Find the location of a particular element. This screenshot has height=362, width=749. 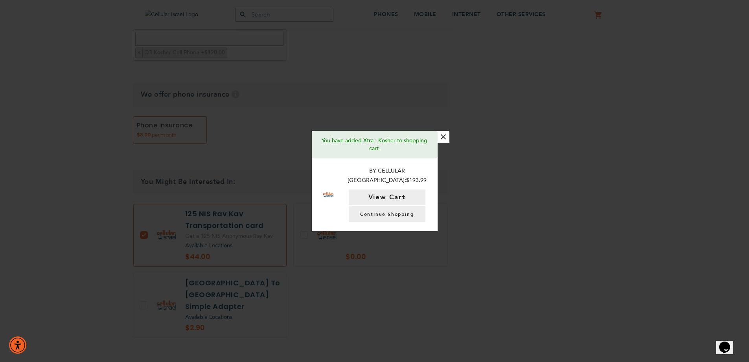

span: $193.99 is located at coordinates (416, 180).